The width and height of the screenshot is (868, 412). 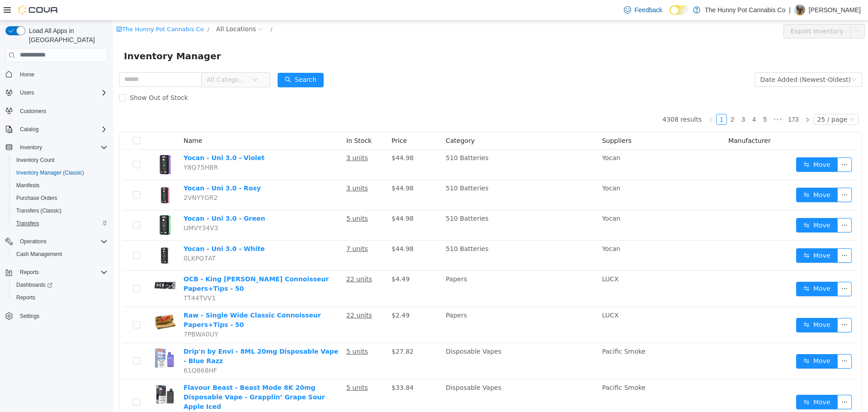 What do you see at coordinates (114, 59) in the screenshot?
I see `span: All Categories` at bounding box center [114, 59].